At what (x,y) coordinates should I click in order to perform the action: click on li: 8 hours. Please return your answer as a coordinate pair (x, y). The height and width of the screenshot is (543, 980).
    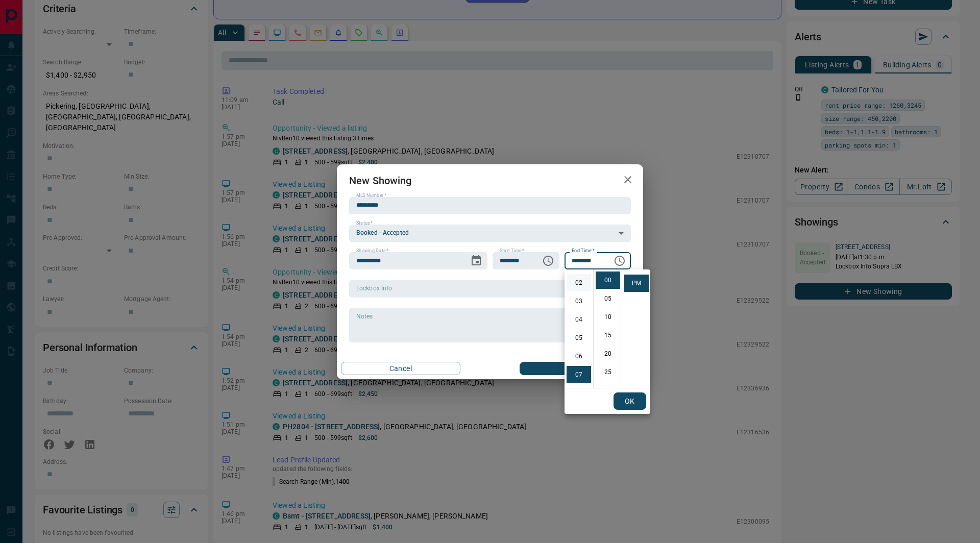
    Looking at the image, I should click on (579, 393).